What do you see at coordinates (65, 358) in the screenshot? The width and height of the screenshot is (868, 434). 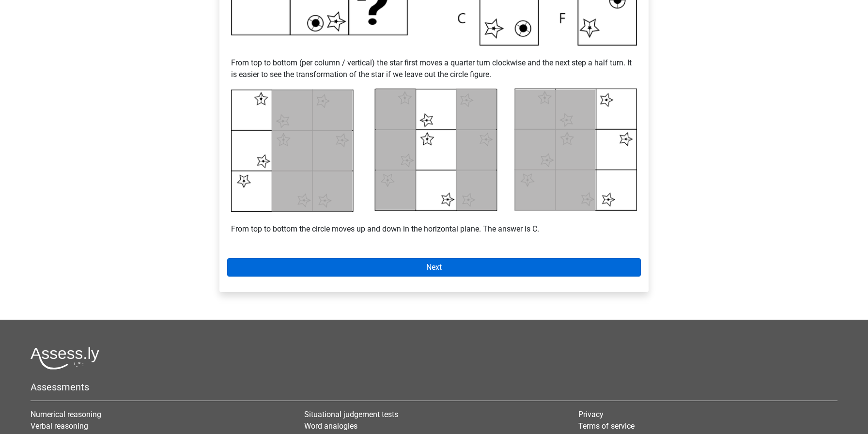 I see `img: Assessly logo` at bounding box center [65, 358].